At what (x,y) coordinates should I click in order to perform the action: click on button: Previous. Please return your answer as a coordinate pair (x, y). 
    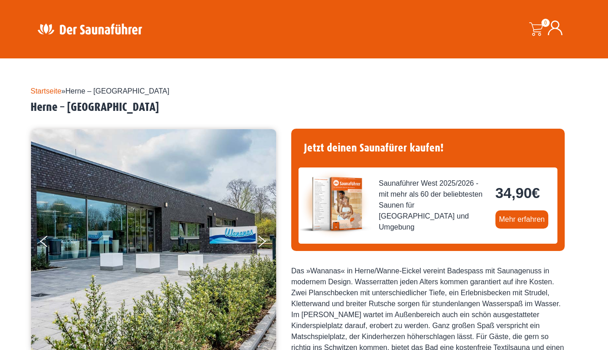
    Looking at the image, I should click on (52, 243).